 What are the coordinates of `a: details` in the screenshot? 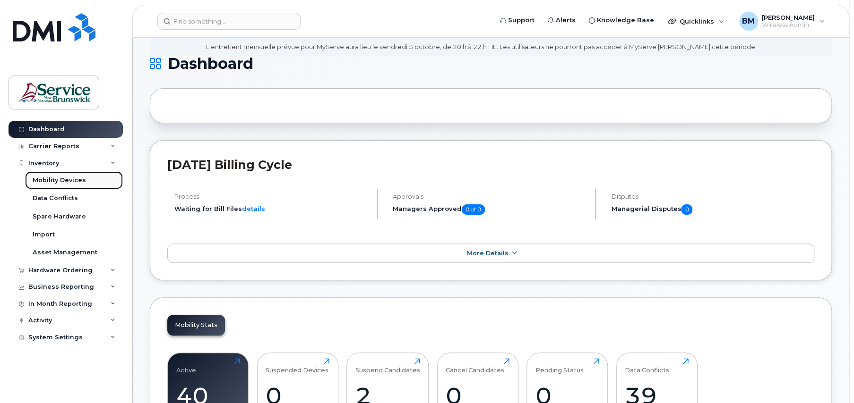 It's located at (253, 209).